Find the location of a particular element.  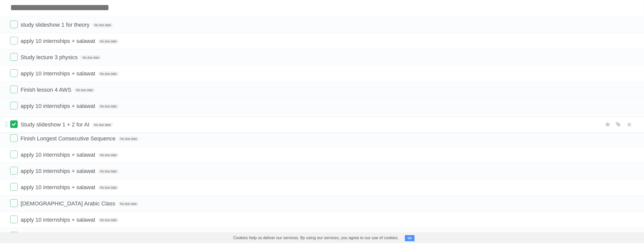

span: Cookies help us deliver our services. By using our services, you agree to our use of cookies. is located at coordinates (316, 237).